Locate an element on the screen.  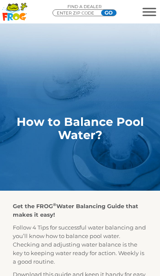
input: GO is located at coordinates (109, 13).